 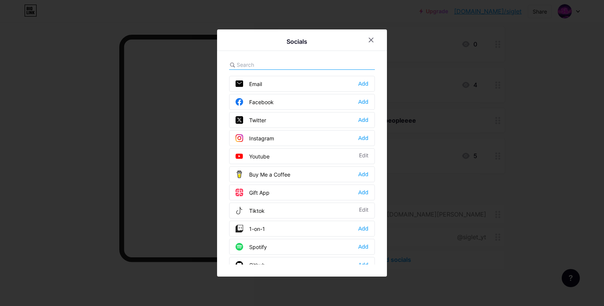 What do you see at coordinates (251, 120) in the screenshot?
I see `div: Twitter` at bounding box center [251, 120].